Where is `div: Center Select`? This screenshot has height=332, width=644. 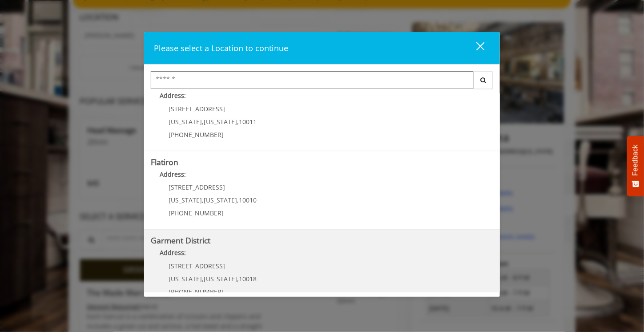 div: Center Select is located at coordinates (322, 82).